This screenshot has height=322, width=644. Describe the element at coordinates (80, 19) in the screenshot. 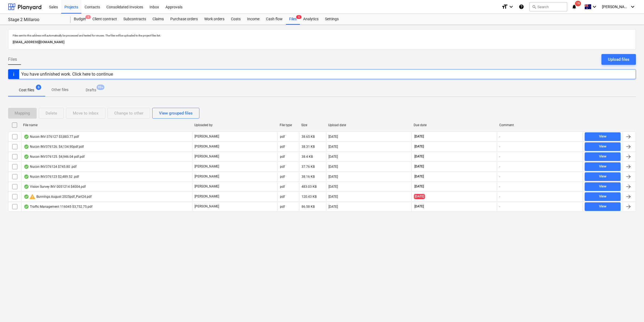

I see `a: Budget3` at that location.